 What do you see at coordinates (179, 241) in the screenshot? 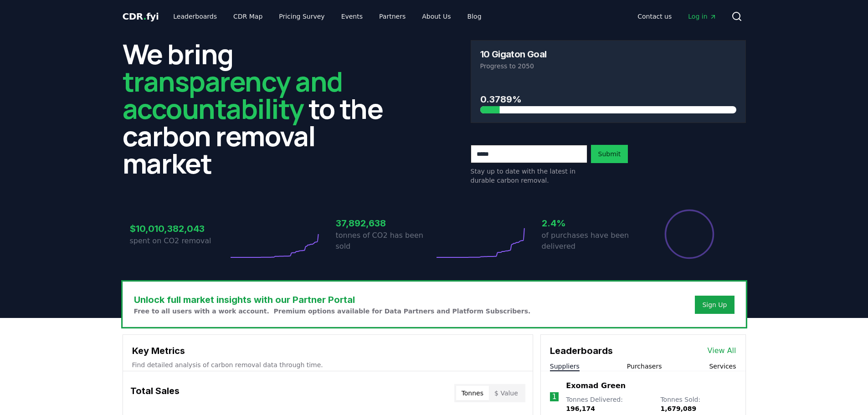
I see `p: spent on CO2 removal` at bounding box center [179, 241].